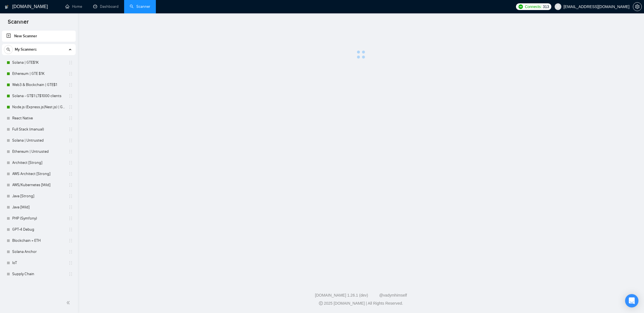  What do you see at coordinates (39, 85) in the screenshot?
I see `a: Web3 & Blockchain | GTE$1` at bounding box center [39, 85].